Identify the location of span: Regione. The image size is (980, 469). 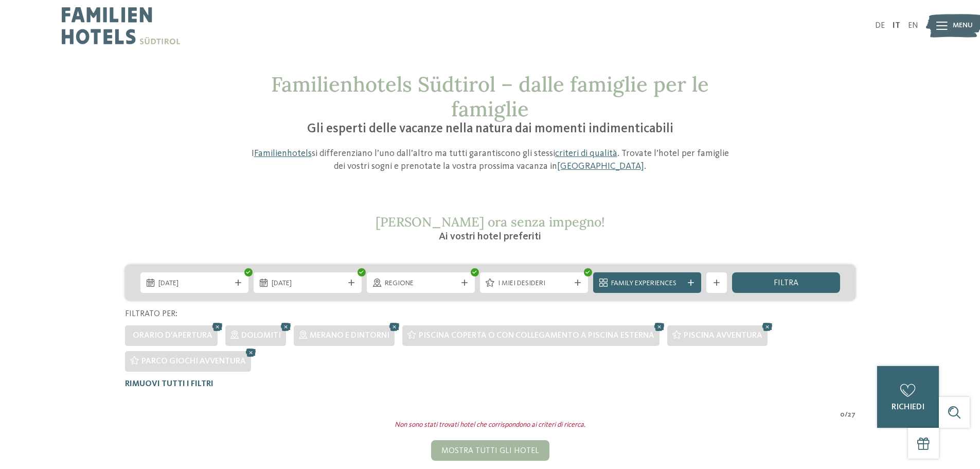
(421, 283).